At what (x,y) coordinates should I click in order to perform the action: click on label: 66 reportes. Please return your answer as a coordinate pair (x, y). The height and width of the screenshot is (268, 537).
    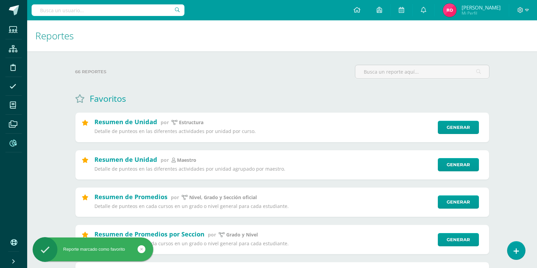
    Looking at the image, I should click on (212, 72).